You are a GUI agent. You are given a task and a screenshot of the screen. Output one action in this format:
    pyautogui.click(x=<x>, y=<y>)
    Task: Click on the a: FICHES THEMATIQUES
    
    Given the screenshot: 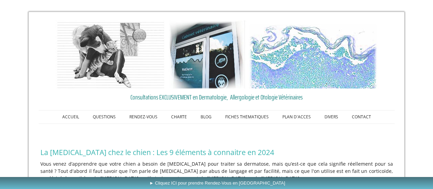 What is the action you would take?
    pyautogui.click(x=247, y=117)
    